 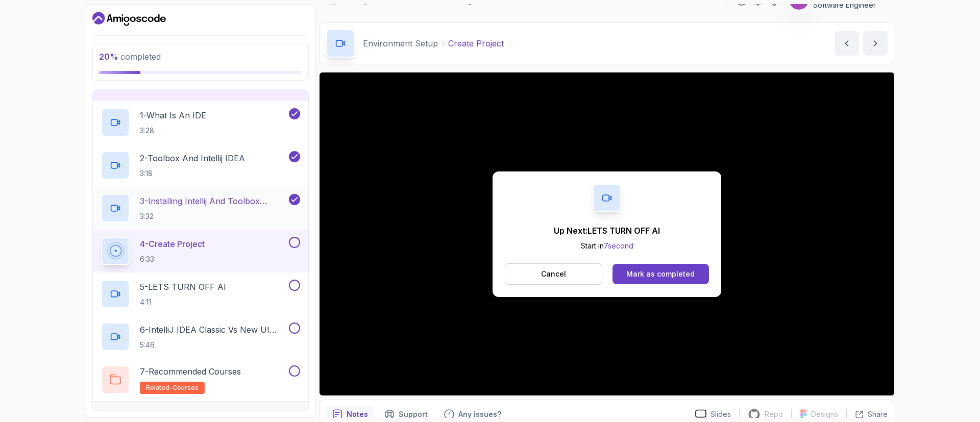 I want to click on p: Cancel, so click(x=553, y=275).